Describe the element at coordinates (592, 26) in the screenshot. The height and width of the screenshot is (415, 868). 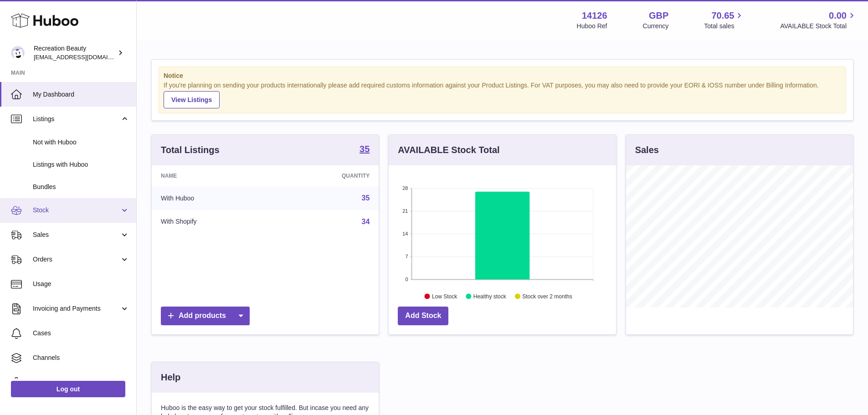
I see `div: Huboo Ref` at that location.